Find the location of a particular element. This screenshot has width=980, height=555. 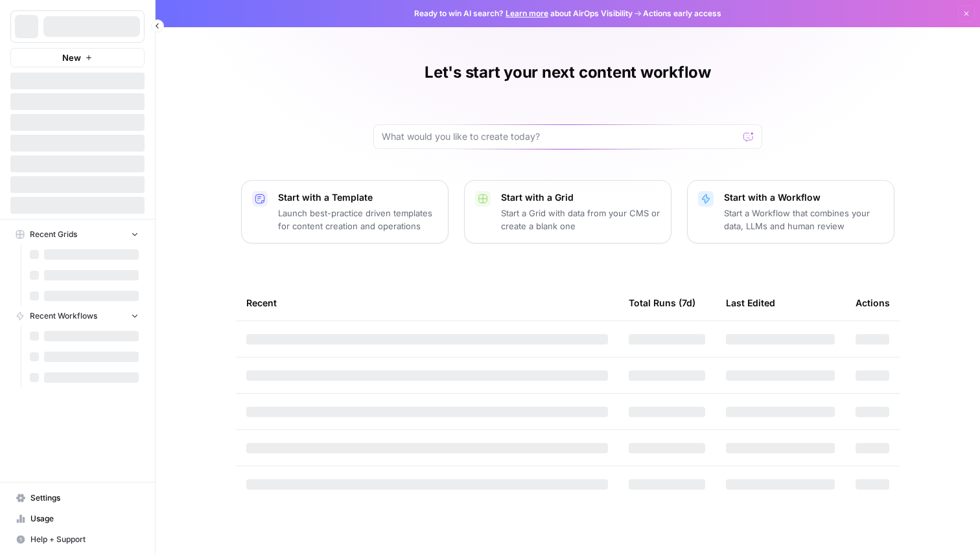

a: Settings is located at coordinates (77, 498).